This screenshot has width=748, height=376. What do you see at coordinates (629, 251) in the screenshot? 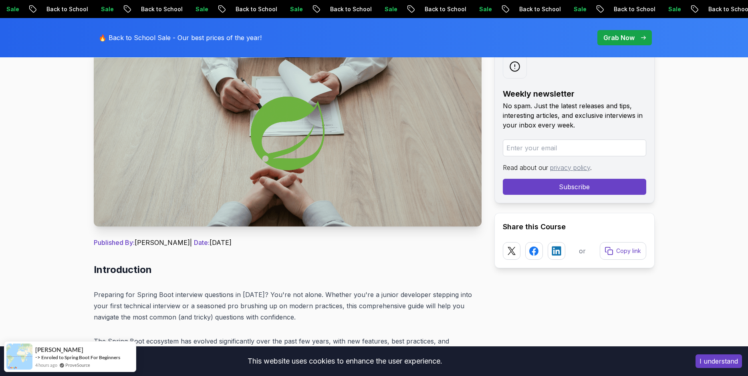
I see `p: Copy link` at bounding box center [629, 251].